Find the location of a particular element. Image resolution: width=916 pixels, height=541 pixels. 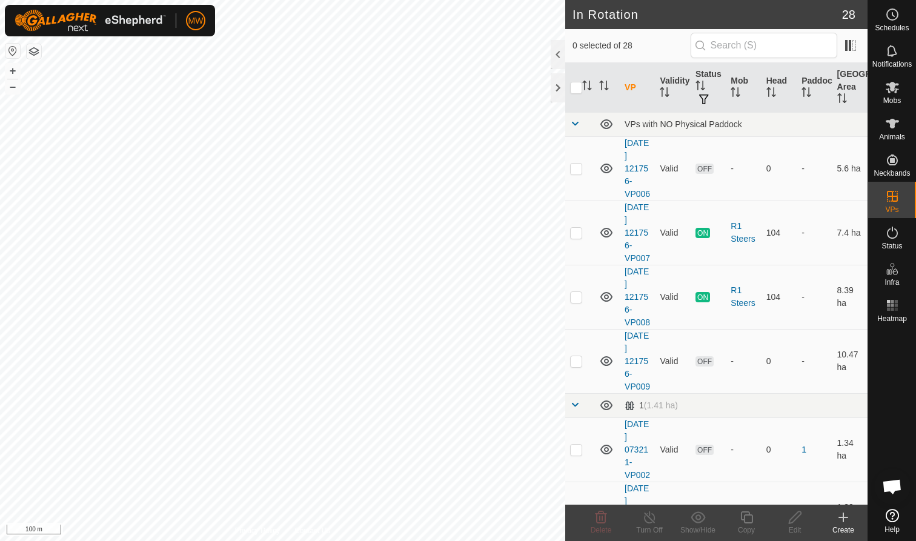

td: 7.4 ha is located at coordinates (850, 233).